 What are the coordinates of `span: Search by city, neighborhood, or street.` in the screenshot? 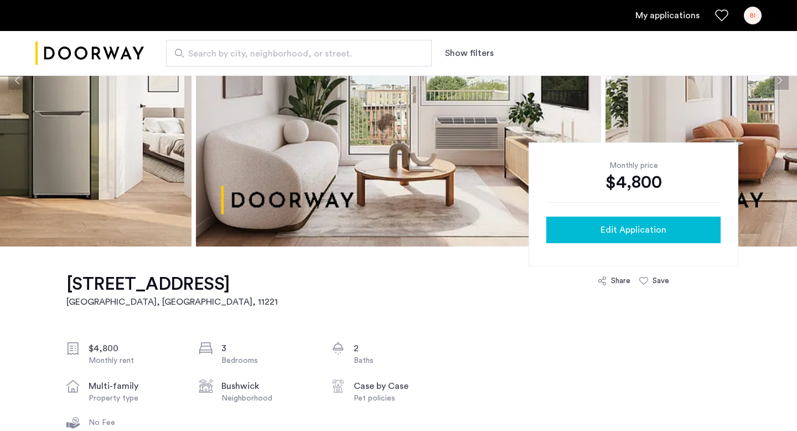 It's located at (295, 54).